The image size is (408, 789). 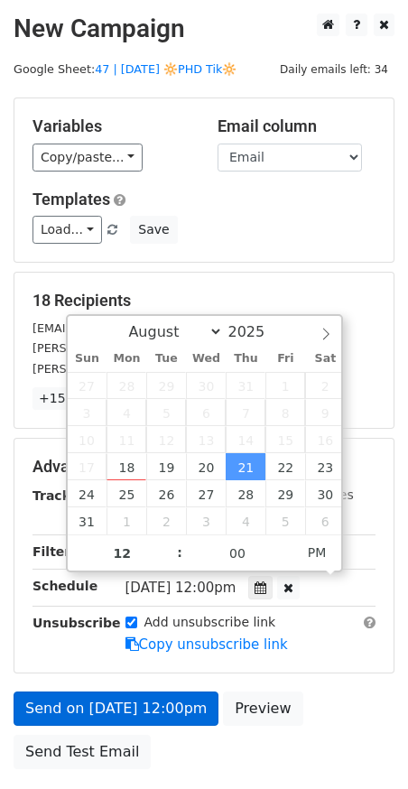 I want to click on span: Click to toggle, so click(x=317, y=552).